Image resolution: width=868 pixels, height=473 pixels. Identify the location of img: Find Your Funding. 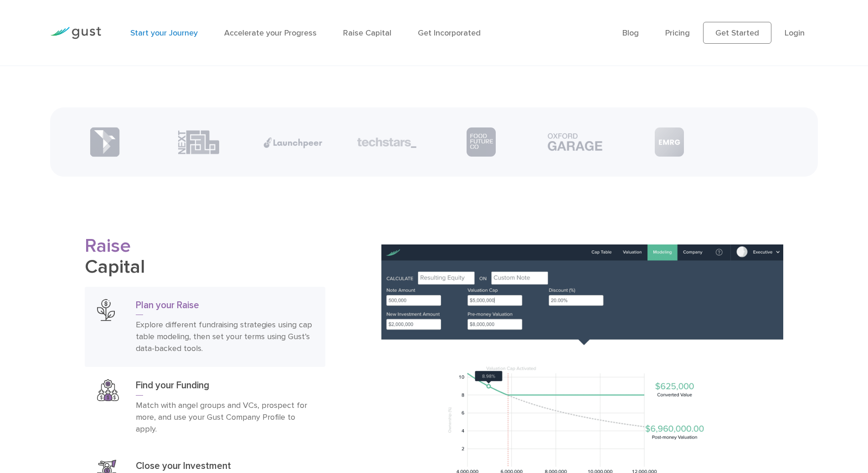
(108, 391).